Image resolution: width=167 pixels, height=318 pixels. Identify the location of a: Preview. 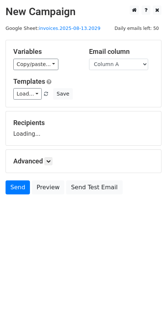
(48, 187).